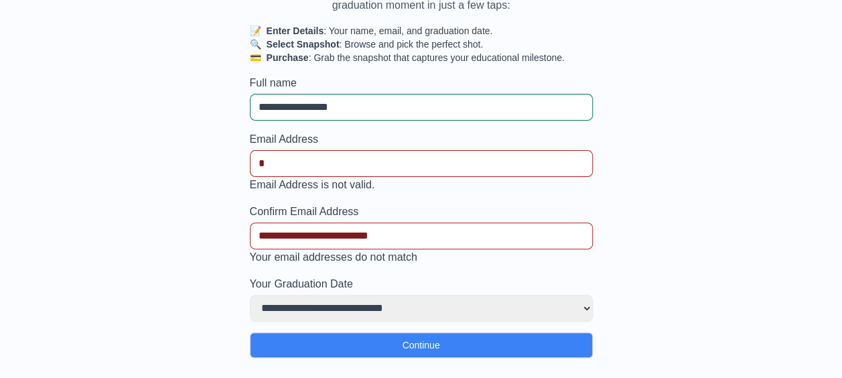 This screenshot has height=378, width=842. Describe the element at coordinates (421, 83) in the screenshot. I see `label: Full name` at that location.